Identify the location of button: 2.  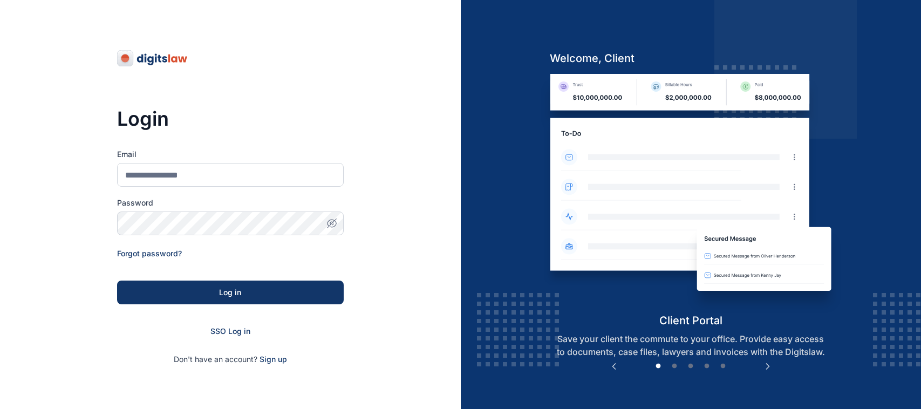
(674, 366).